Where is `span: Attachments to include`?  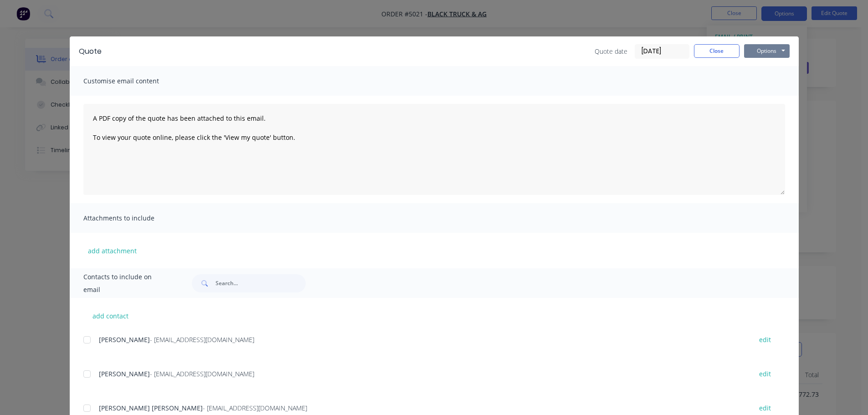
span: Attachments to include is located at coordinates (133, 218).